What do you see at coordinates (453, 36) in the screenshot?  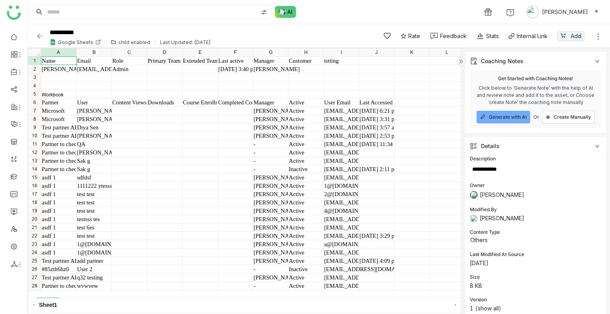 I see `div: Feedback` at bounding box center [453, 36].